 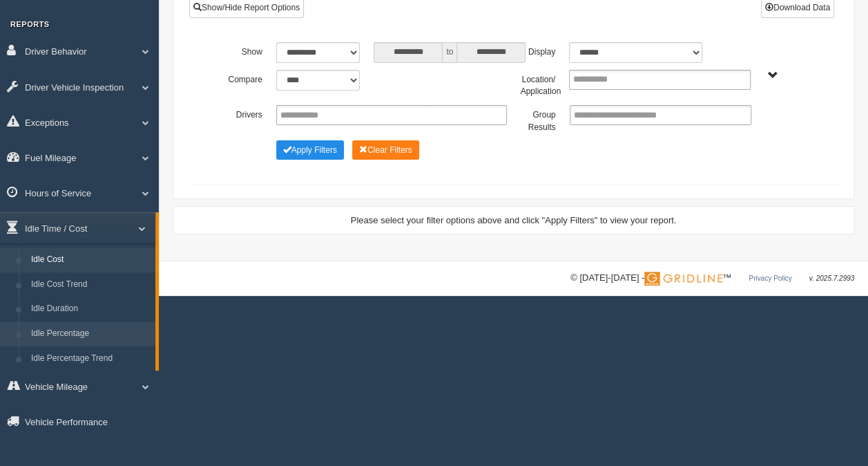 I want to click on label: Group Results, so click(x=538, y=119).